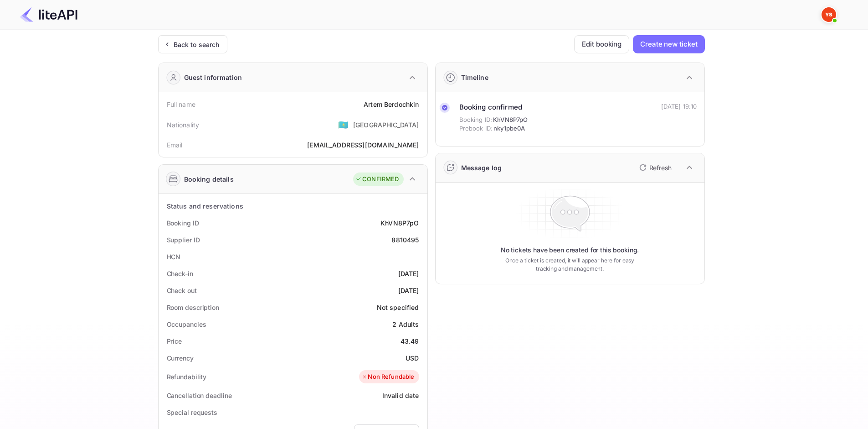 This screenshot has height=429, width=868. Describe the element at coordinates (391, 104) in the screenshot. I see `div: Artem Berdochkin` at that location.